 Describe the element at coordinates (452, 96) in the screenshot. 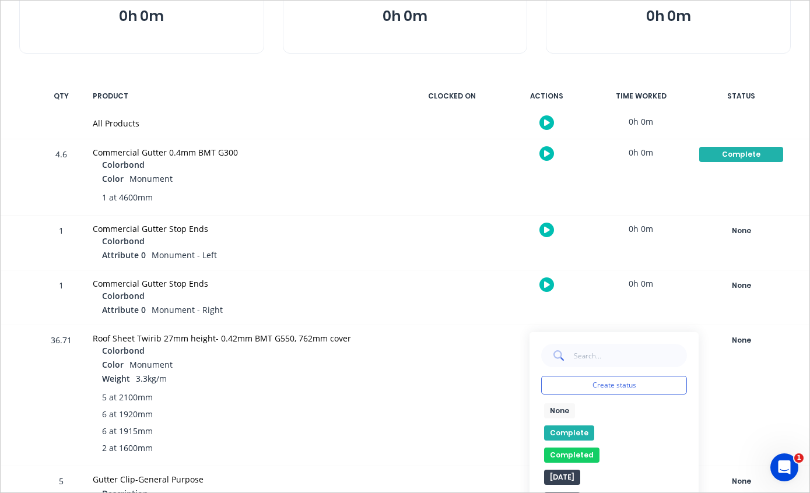

I see `div: CLOCKED ON` at that location.